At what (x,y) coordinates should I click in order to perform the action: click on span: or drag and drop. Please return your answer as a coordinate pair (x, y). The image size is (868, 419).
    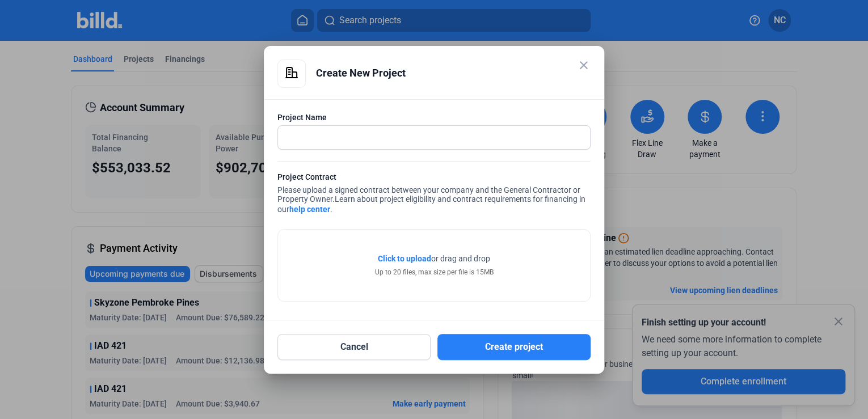
    Looking at the image, I should click on (460, 259).